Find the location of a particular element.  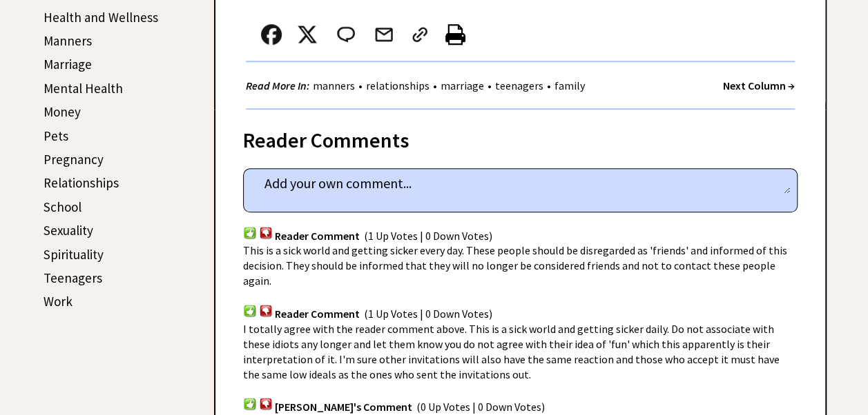

img: x_small.png is located at coordinates (307, 34).